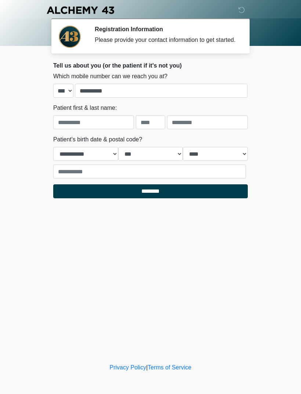 This screenshot has width=301, height=394. Describe the element at coordinates (81, 10) in the screenshot. I see `img: Alchemy 43 Logo` at that location.